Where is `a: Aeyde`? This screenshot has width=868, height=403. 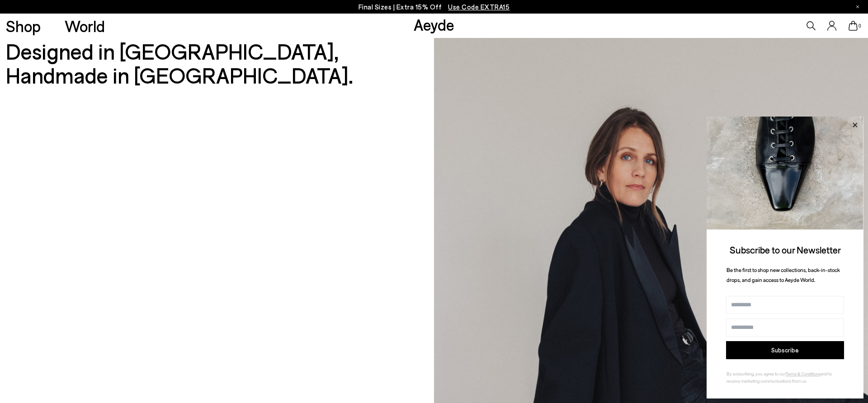 a: Aeyde is located at coordinates (434, 24).